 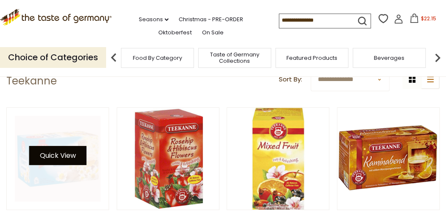 What do you see at coordinates (158, 58) in the screenshot?
I see `span: Food By Category` at bounding box center [158, 58].